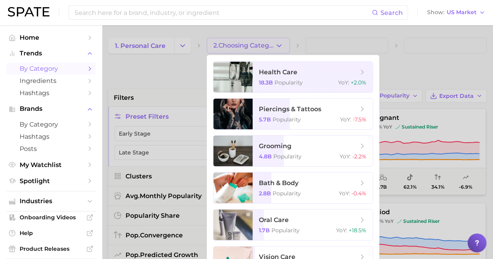  I want to click on button: ShowUS Market, so click(456, 13).